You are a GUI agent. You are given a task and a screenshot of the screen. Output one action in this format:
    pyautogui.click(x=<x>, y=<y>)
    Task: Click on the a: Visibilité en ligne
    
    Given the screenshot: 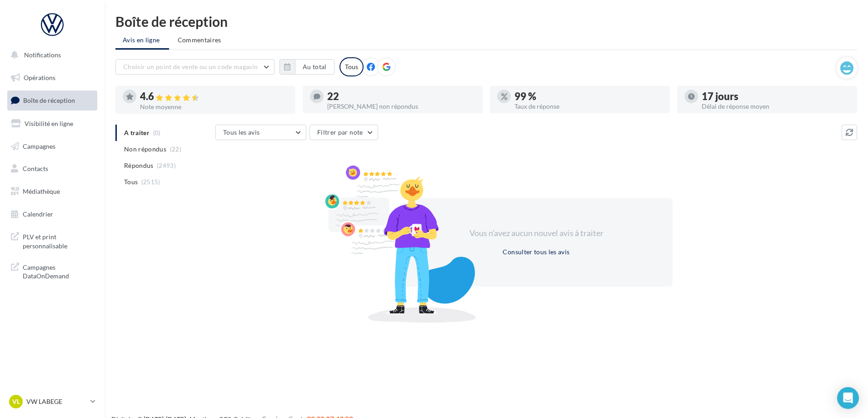 What is the action you would take?
    pyautogui.click(x=52, y=124)
    